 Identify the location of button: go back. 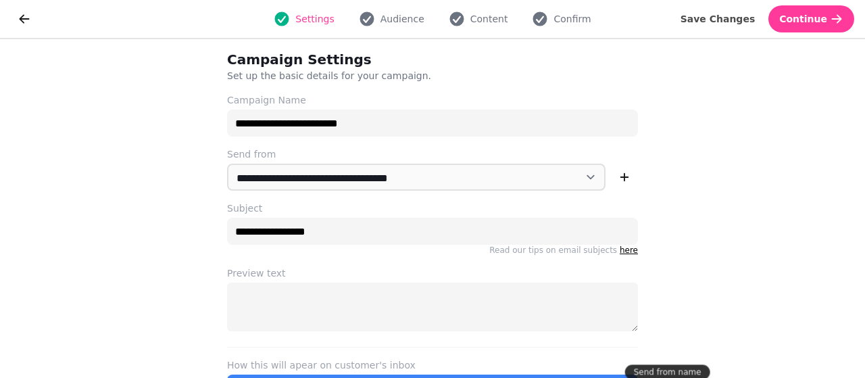
(24, 19).